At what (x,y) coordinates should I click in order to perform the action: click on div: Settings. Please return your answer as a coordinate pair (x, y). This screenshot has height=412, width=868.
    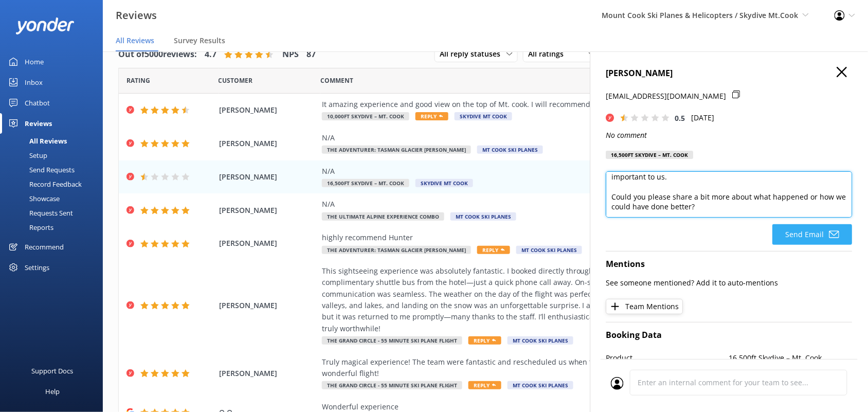
    Looking at the image, I should click on (37, 268).